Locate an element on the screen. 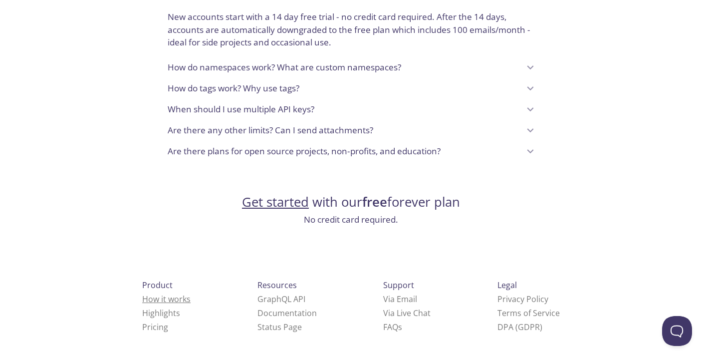 The image size is (702, 351). p: New accounts start with a 14 day free trial - no credit card required. After the 14 days, account... is located at coordinates (351, 29).